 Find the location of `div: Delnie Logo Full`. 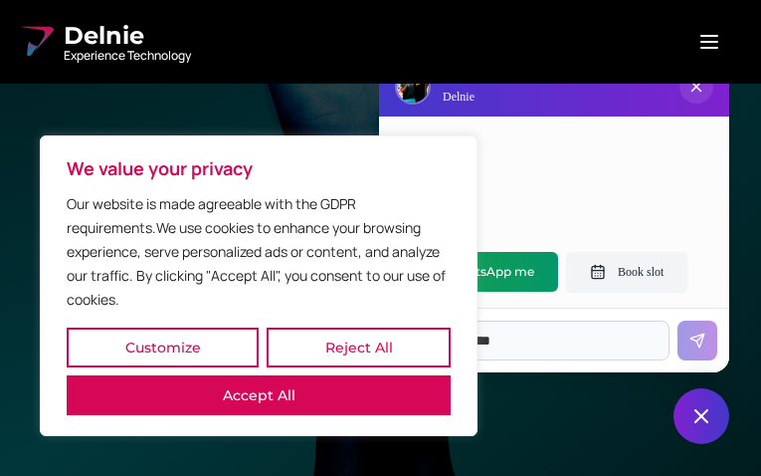

div: Delnie Logo Full is located at coordinates (103, 42).